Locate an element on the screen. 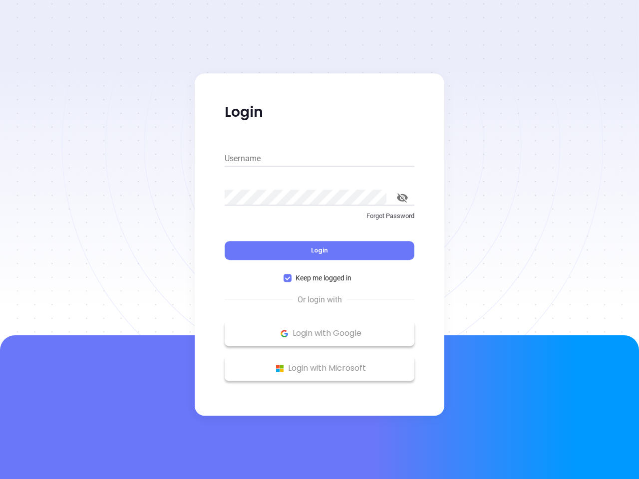 The height and width of the screenshot is (479, 639). p: Forgot Password is located at coordinates (320, 216).